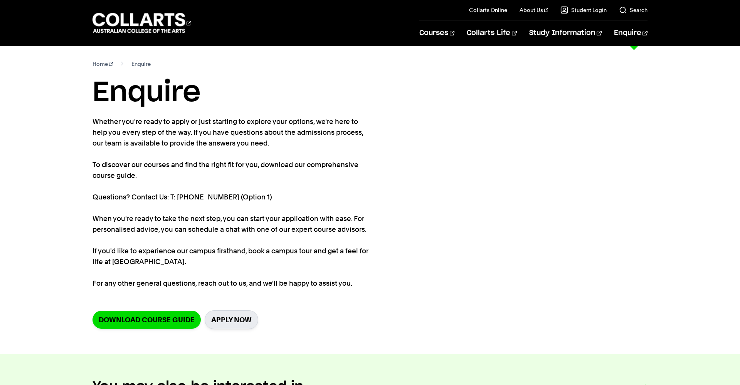  I want to click on a: Search, so click(633, 10).